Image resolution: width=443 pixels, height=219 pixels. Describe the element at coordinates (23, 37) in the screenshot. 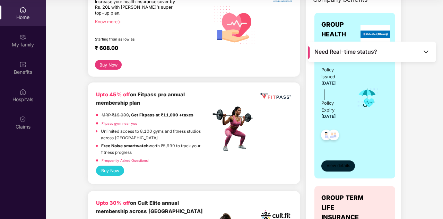

I see `img: svg+xml;base64,PHN2ZyB3aWR0aD0iMjAiIGhlaWdodD0iMjAiIHZpZXdCb3g9IjAgMCAyMCAyMCIgZmlsbD0ibm9uZSIgeG...` at that location.